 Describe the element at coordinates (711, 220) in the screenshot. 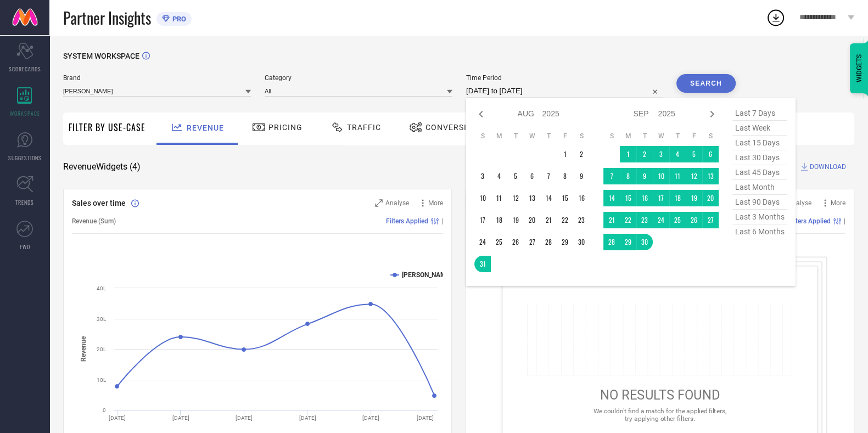

I see `td: Sat Sep 27 2025` at that location.